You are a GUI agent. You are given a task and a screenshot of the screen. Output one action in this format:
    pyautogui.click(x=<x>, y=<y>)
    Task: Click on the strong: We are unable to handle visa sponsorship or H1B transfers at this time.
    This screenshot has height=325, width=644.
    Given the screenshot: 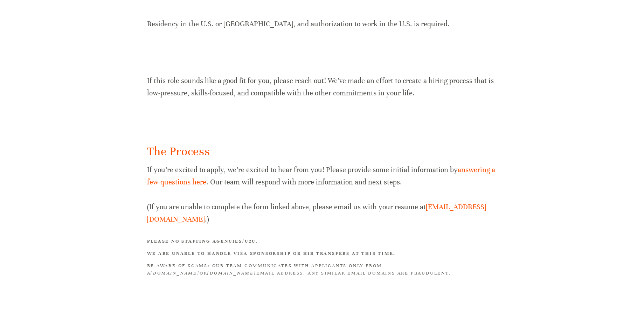 What is the action you would take?
    pyautogui.click(x=271, y=253)
    